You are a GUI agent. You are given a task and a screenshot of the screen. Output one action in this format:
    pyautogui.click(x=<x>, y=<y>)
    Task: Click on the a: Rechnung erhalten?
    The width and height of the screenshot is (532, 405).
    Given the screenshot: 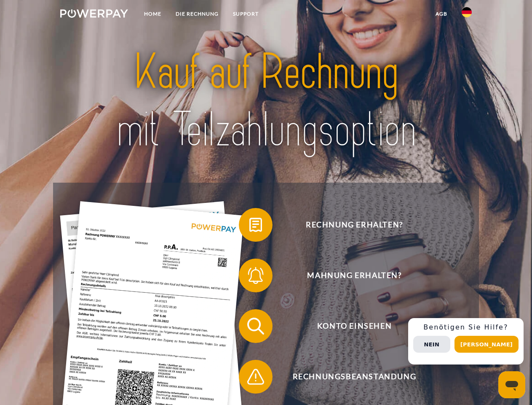 What is the action you would take?
    pyautogui.click(x=348, y=225)
    